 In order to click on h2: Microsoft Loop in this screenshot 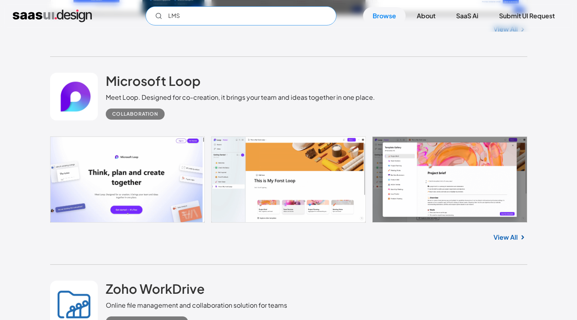, I will do `click(153, 81)`.